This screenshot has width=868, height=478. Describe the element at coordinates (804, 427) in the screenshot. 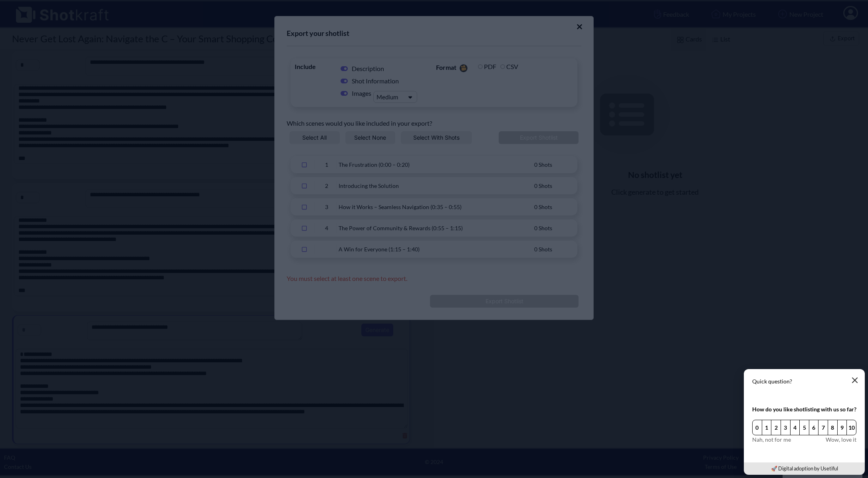

I see `button: 5` at that location.